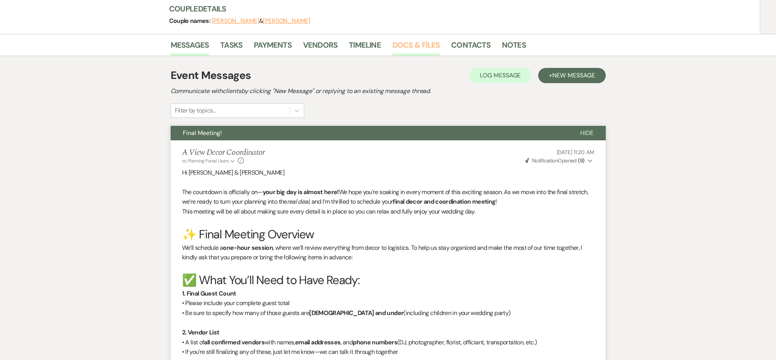 Image resolution: width=776 pixels, height=360 pixels. I want to click on p: The countdown is officially on— We hope you’re soaking in every moment of this exciting season. A..., so click(388, 197).